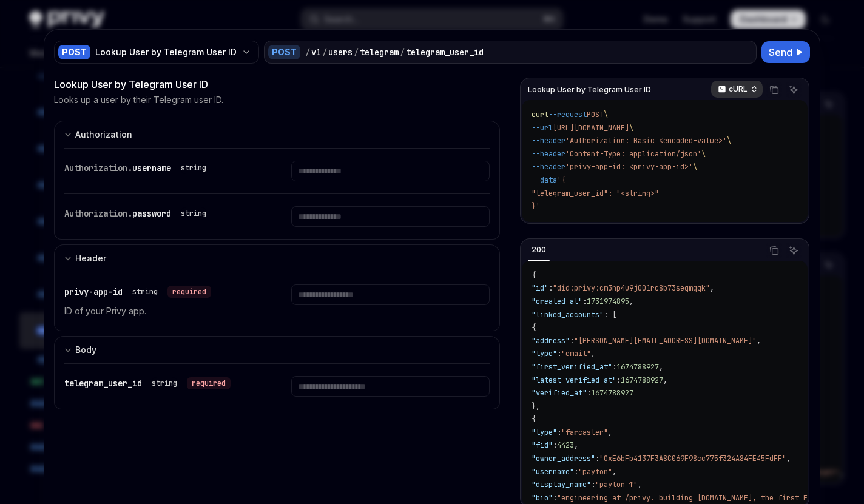 Image resolution: width=864 pixels, height=504 pixels. What do you see at coordinates (104, 134) in the screenshot?
I see `div: Authorization` at bounding box center [104, 134].